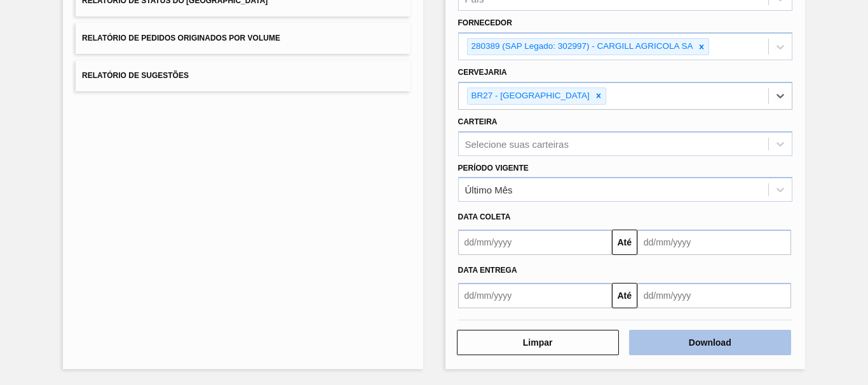 This screenshot has width=868, height=385. What do you see at coordinates (487, 270) in the screenshot?
I see `span: Data entrega` at bounding box center [487, 270].